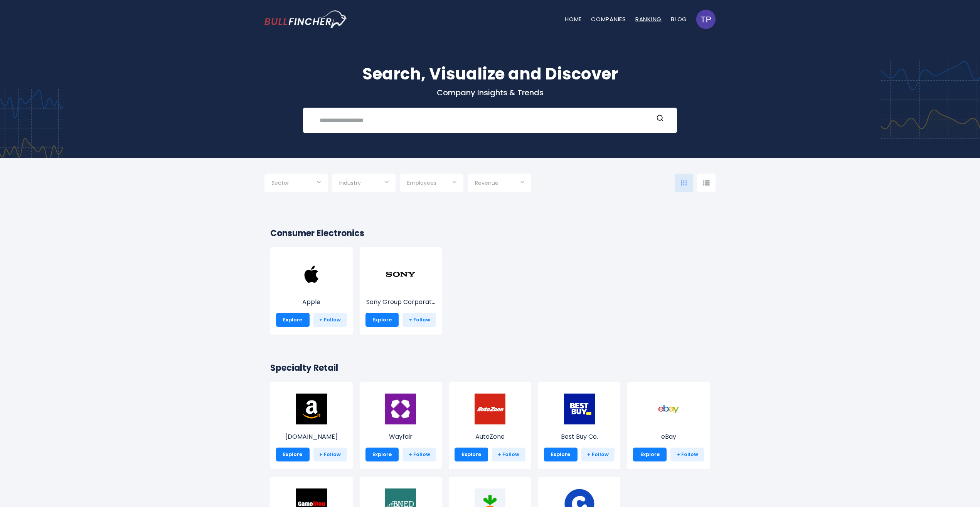 Image resolution: width=980 pixels, height=507 pixels. I want to click on h2: Specialty Retail, so click(490, 368).